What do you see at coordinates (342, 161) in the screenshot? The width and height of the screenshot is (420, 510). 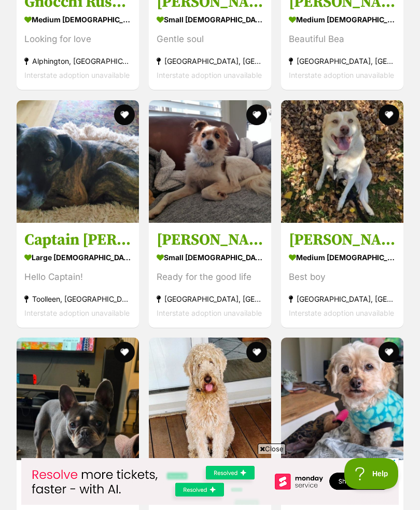 I see `img: Mickey Elphinstone` at bounding box center [342, 161].